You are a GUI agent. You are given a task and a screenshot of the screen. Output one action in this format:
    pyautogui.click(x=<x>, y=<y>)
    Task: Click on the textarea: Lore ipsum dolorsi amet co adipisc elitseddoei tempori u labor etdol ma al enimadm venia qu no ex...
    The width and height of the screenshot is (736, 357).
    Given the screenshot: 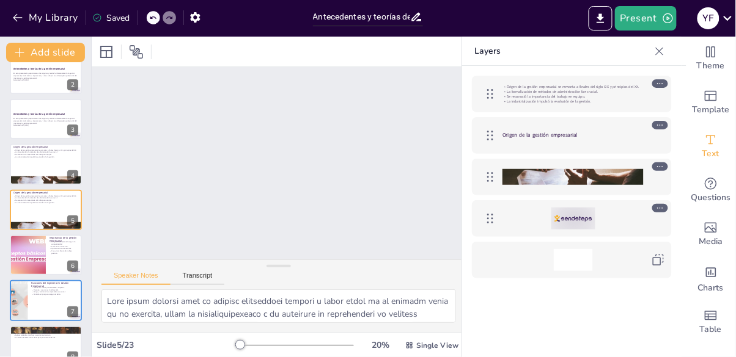 What is the action you would take?
    pyautogui.click(x=279, y=306)
    